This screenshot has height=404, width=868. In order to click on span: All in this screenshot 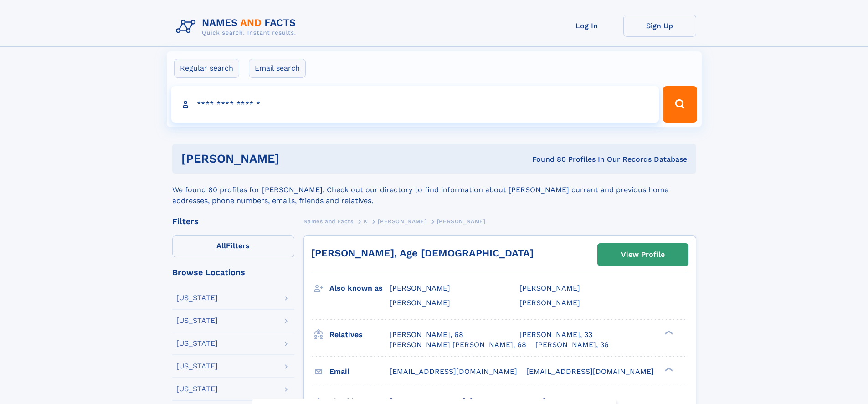, I will do `click(221, 245)`.